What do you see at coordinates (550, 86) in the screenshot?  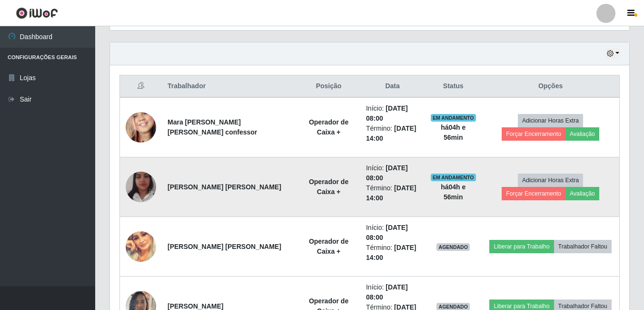 I see `th: Opções` at bounding box center [550, 86].